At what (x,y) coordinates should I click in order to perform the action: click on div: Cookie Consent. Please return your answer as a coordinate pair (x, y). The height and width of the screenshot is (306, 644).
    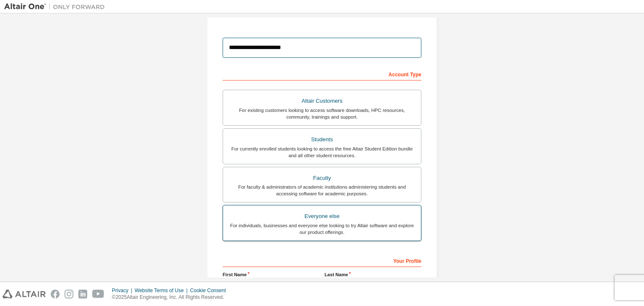
    Looking at the image, I should click on (210, 290).